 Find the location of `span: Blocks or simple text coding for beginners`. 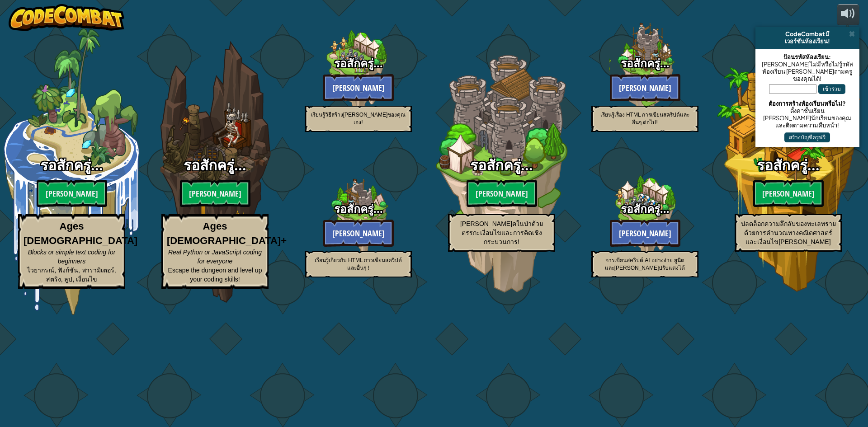

span: Blocks or simple text coding for beginners is located at coordinates (72, 257).